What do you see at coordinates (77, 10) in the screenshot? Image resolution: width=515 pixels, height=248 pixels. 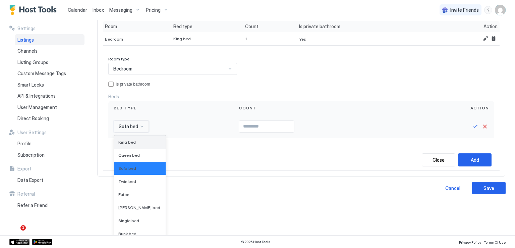 I see `a: Calendar` at bounding box center [77, 10].